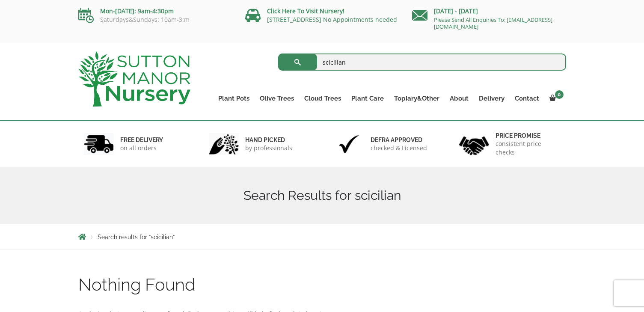 The width and height of the screenshot is (644, 312). I want to click on a: 0, so click(555, 98).